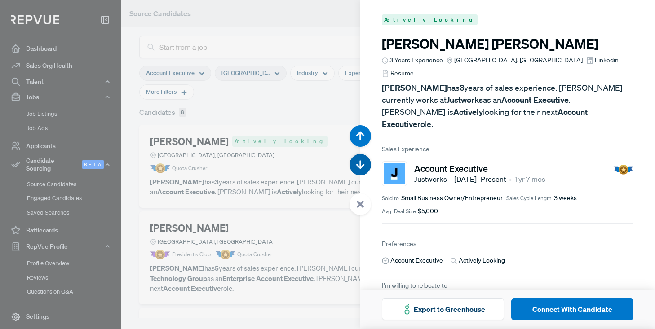 Image resolution: width=655 pixels, height=329 pixels. Describe the element at coordinates (530, 179) in the screenshot. I see `span: 1 yr 7 mos` at that location.